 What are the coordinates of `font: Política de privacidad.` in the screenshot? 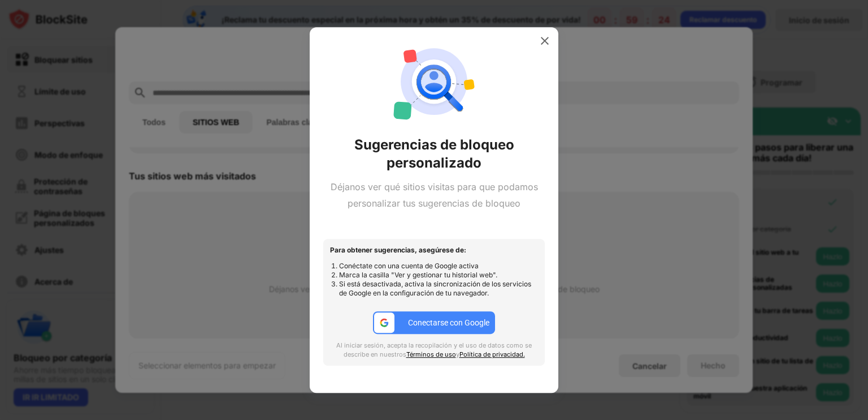 It's located at (492, 354).